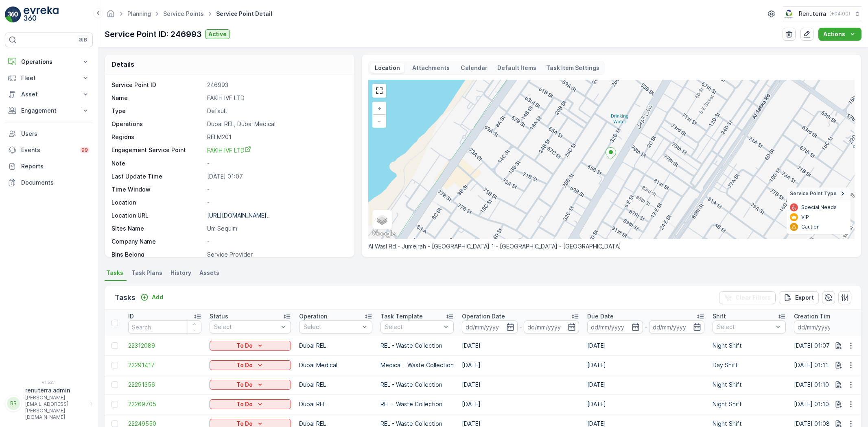  I want to click on a: Reports, so click(49, 166).